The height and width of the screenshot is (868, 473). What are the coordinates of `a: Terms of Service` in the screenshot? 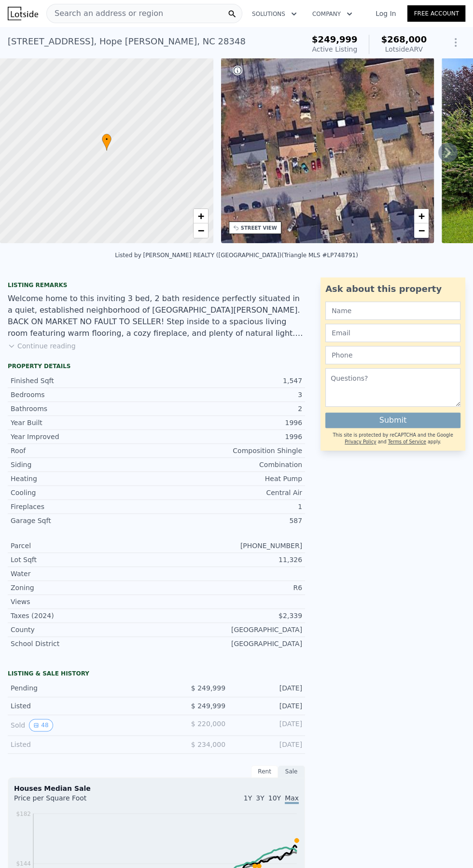 It's located at (407, 441).